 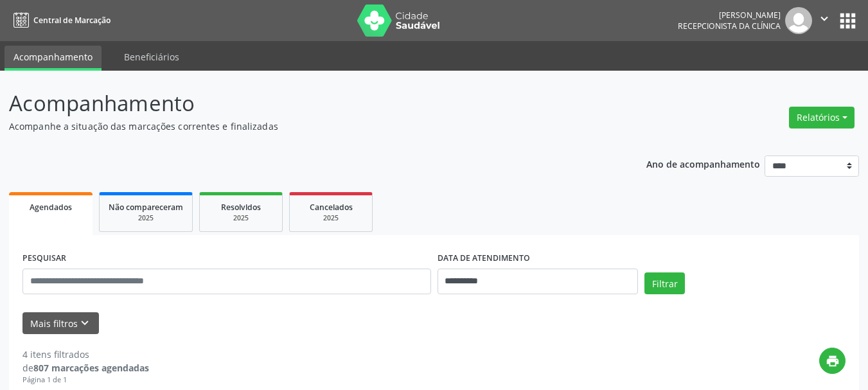 What do you see at coordinates (241, 207) in the screenshot?
I see `span: Resolvidos` at bounding box center [241, 207].